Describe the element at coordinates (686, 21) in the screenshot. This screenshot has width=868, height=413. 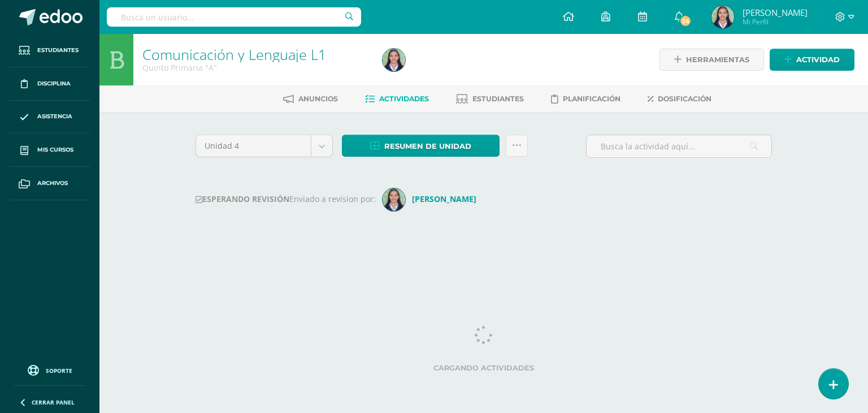
I see `span: 24` at that location.